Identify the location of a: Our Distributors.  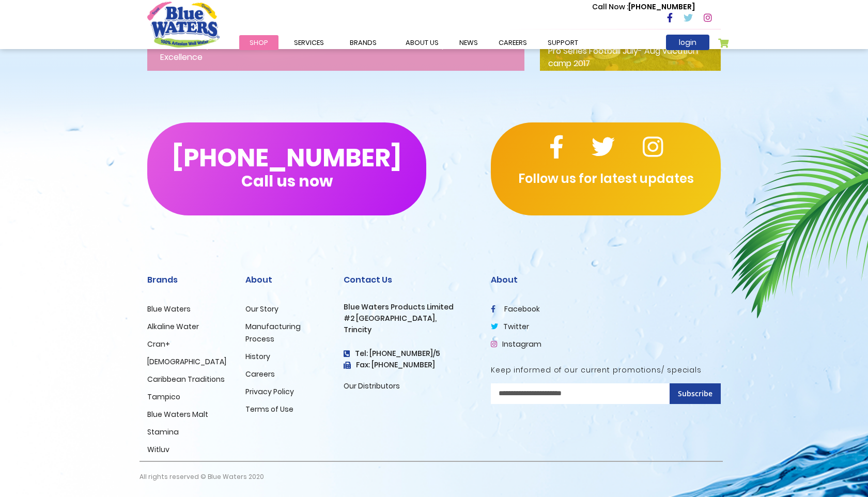
(371, 386).